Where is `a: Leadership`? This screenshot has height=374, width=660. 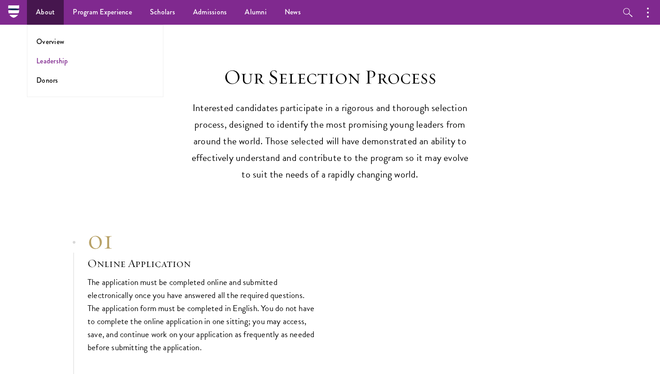
a: Leadership is located at coordinates (52, 61).